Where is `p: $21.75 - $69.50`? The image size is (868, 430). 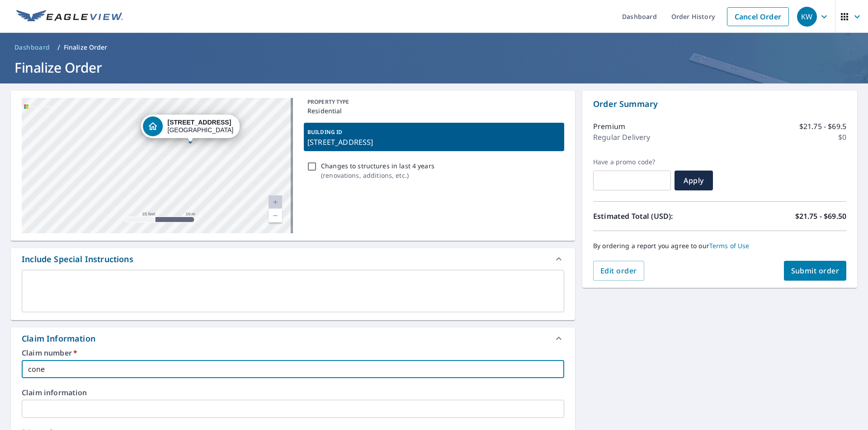 p: $21.75 - $69.50 is located at coordinates (820, 216).